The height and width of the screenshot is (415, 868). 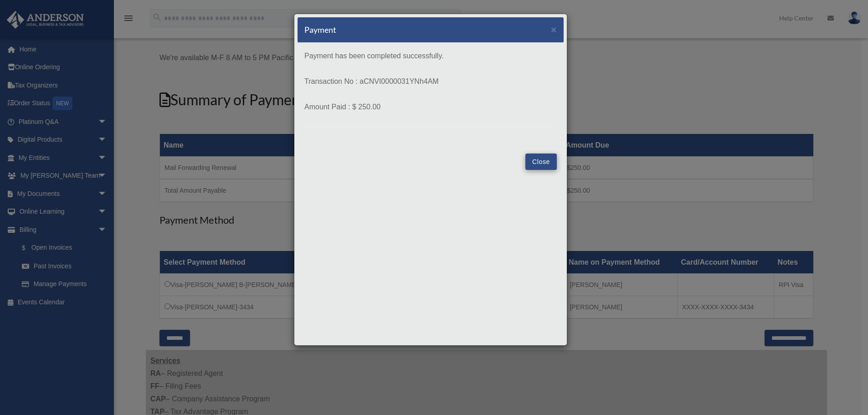 I want to click on p: Amount Paid : $ 250.00, so click(x=431, y=107).